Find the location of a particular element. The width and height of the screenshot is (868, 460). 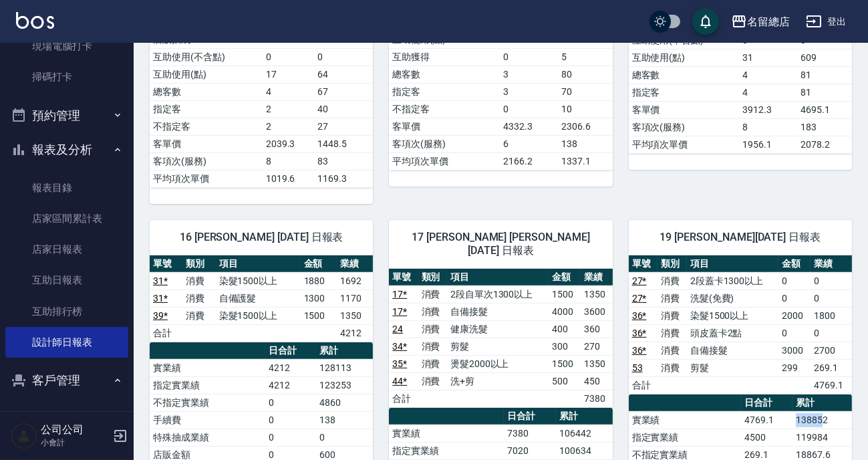

td: 不指定客 is located at coordinates (206, 127).